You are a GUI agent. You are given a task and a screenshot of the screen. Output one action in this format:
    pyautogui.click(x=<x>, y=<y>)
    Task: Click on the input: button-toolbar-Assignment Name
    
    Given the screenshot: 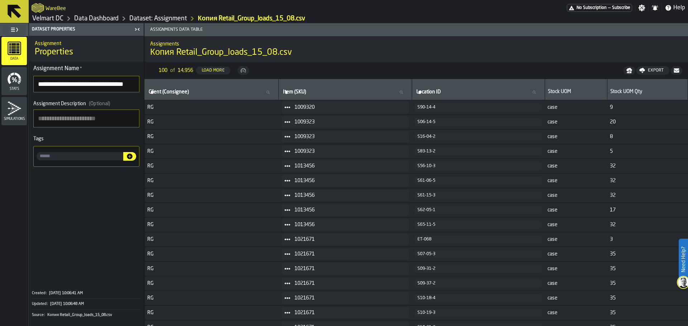 What is the action you would take?
    pyautogui.click(x=86, y=84)
    